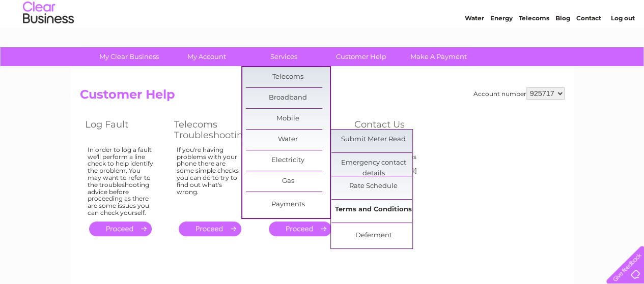 The width and height of the screenshot is (644, 284). Describe the element at coordinates (487, 11) in the screenshot. I see `a: 0333 014 3131` at that location.